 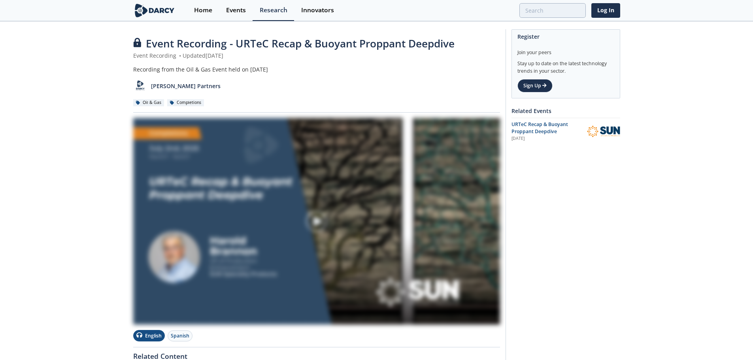 What do you see at coordinates (565, 65) in the screenshot?
I see `div: Stay up to date on the latest technology trends in your sector.` at bounding box center [565, 65].